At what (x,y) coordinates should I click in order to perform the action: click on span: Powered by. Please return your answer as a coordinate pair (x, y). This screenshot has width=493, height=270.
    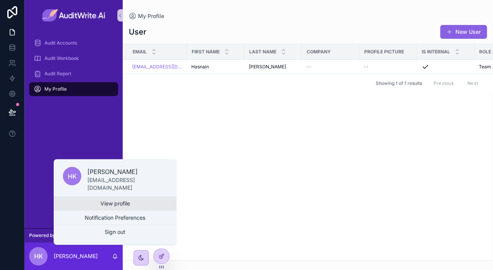
    Looking at the image, I should click on (42, 235).